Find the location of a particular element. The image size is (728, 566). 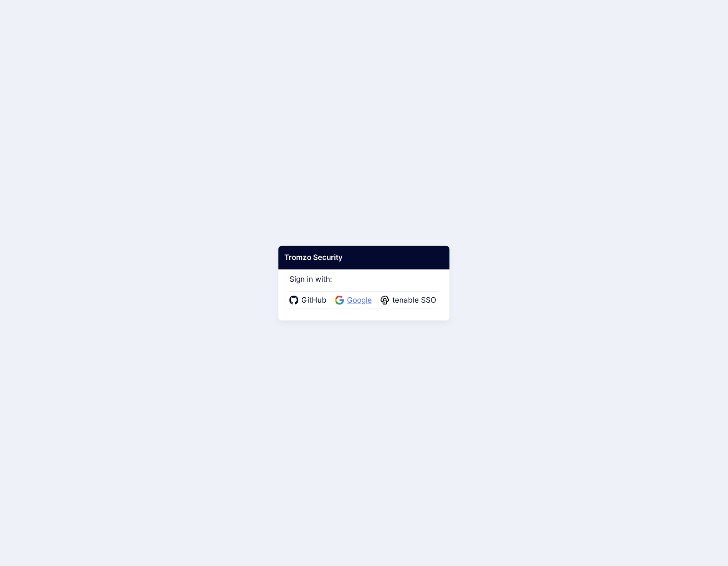

a: tenable SSO is located at coordinates (410, 301).